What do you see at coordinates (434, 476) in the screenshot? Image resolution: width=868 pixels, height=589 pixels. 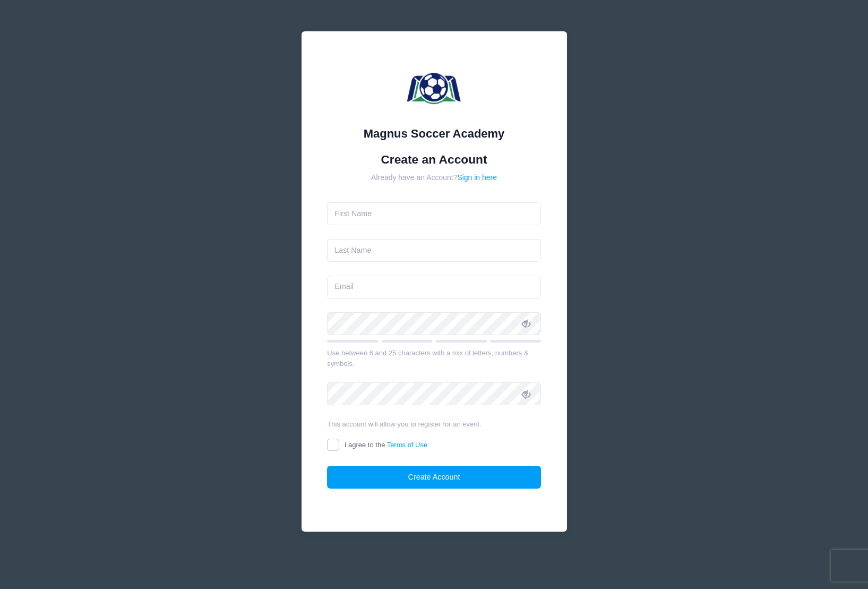 I see `button: Create Account` at bounding box center [434, 476].